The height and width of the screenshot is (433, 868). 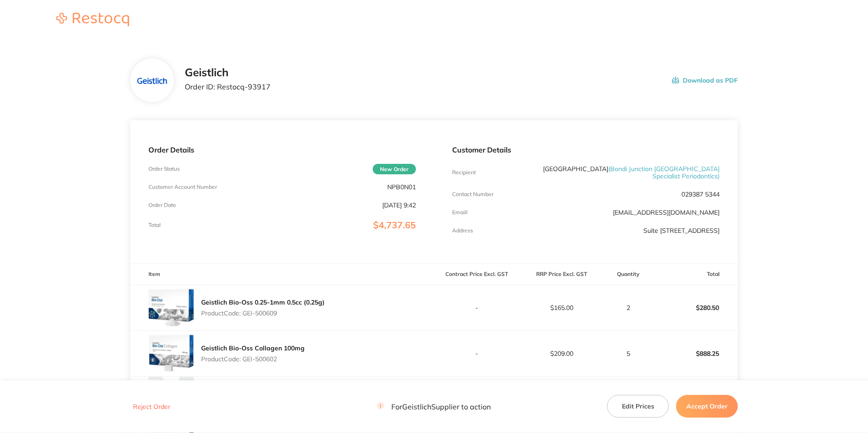 What do you see at coordinates (228, 73) in the screenshot?
I see `h2: Geistlich` at bounding box center [228, 73].